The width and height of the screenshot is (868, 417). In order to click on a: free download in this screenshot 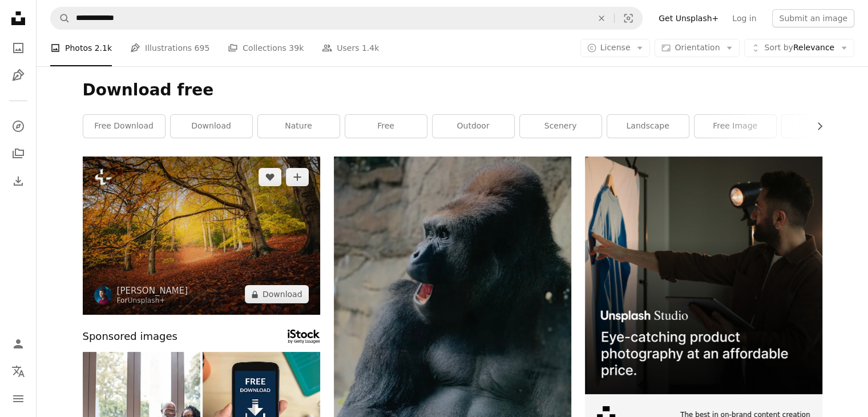, I will do `click(124, 126)`.